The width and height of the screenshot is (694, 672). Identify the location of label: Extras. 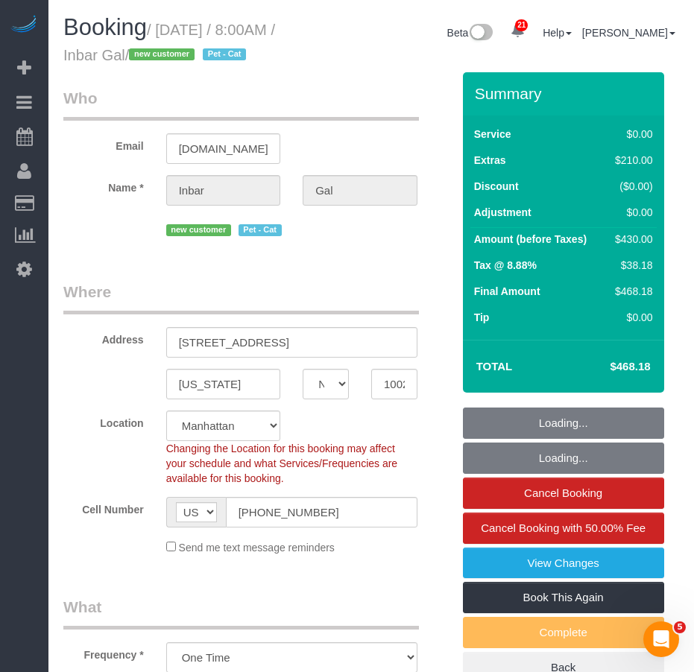
(490, 160).